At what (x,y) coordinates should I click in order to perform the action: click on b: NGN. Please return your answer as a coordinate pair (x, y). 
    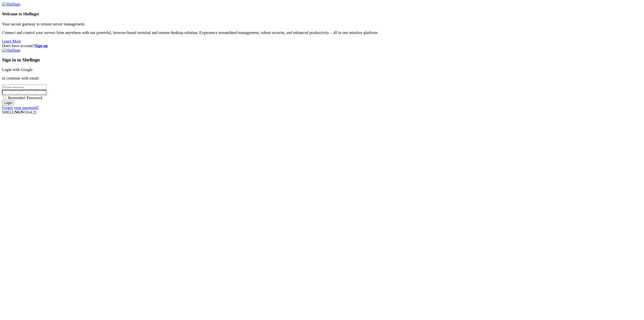
    Looking at the image, I should click on (19, 112).